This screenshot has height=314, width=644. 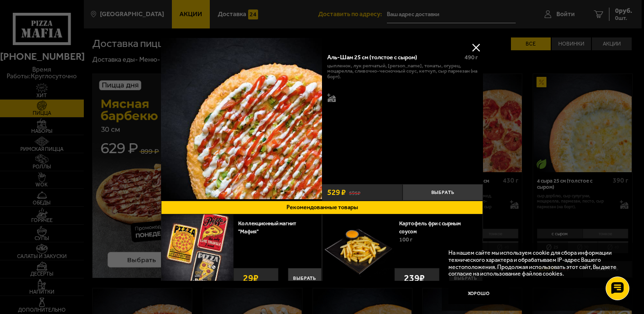 What do you see at coordinates (535, 263) in the screenshot?
I see `p: На нашем сайте мы используем cookie для сбора информации технического характера и обрабатываем IP...` at bounding box center [535, 263].